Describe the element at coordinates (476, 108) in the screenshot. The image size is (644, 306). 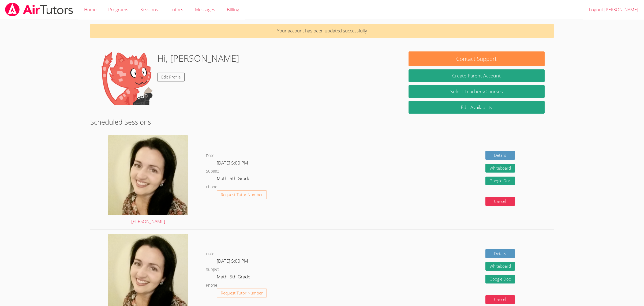
I see `a: Edit Availability` at that location.